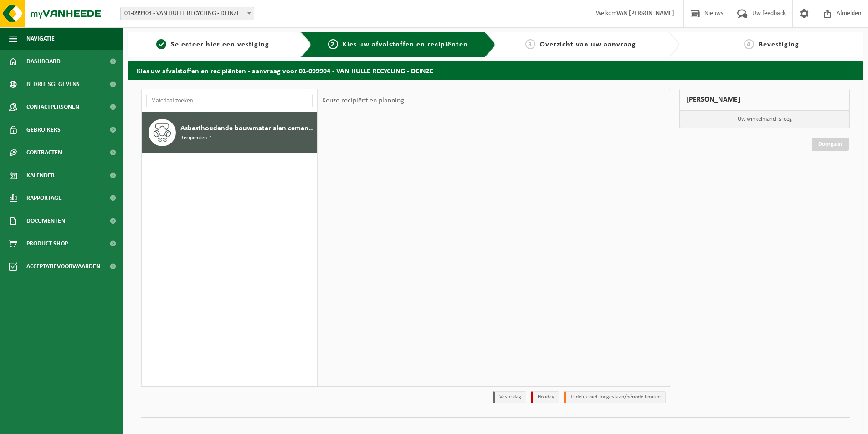 The height and width of the screenshot is (434, 868). Describe the element at coordinates (53, 85) in the screenshot. I see `span: Bedrijfsgegevens` at that location.